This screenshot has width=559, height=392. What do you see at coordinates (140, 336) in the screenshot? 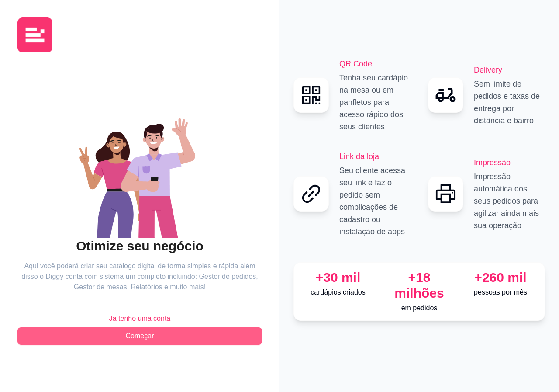
I see `button: Começar` at bounding box center [140, 336].